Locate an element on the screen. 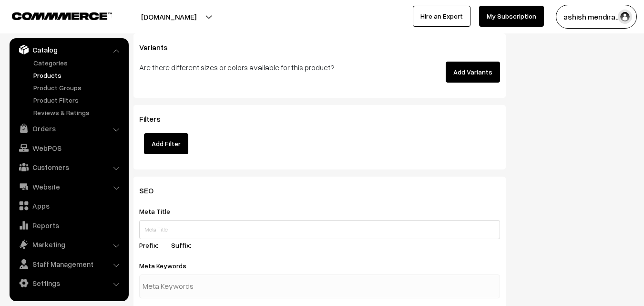  button: Add Filter is located at coordinates (166, 143).